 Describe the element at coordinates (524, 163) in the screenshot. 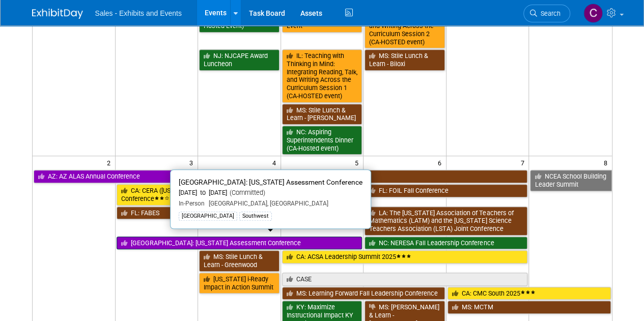

I see `span: 7` at that location.